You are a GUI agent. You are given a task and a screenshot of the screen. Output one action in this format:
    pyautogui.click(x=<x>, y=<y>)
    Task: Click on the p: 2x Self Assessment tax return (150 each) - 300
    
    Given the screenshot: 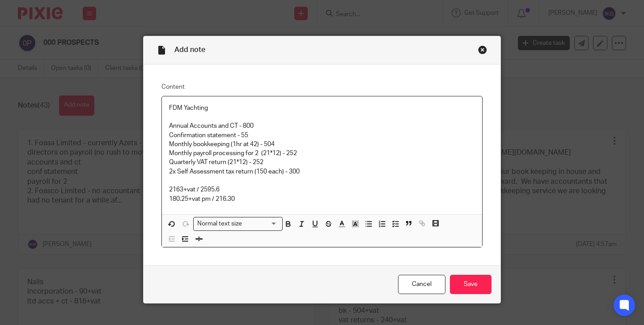 What is the action you would take?
    pyautogui.click(x=322, y=172)
    